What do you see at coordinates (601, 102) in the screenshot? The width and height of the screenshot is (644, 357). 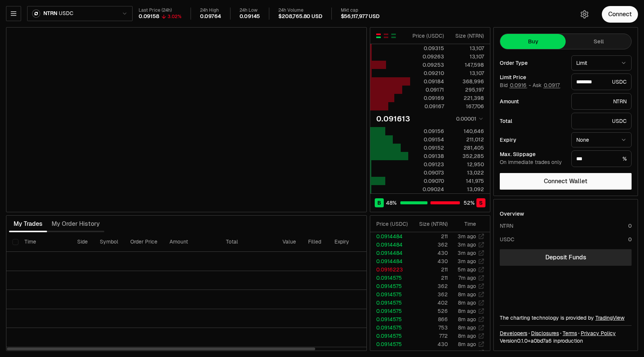 I see `div: NTRN` at bounding box center [601, 102].